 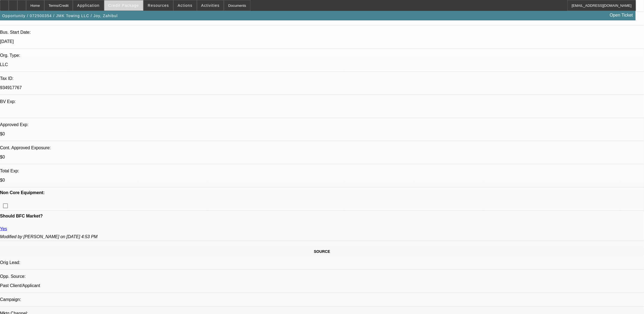 I want to click on button: Activities, so click(x=210, y=6).